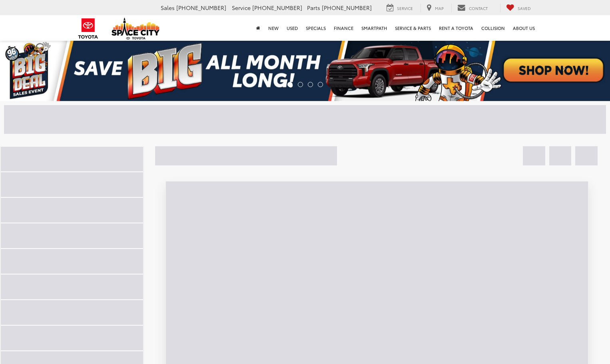 The image size is (610, 364). I want to click on span: Saved, so click(524, 8).